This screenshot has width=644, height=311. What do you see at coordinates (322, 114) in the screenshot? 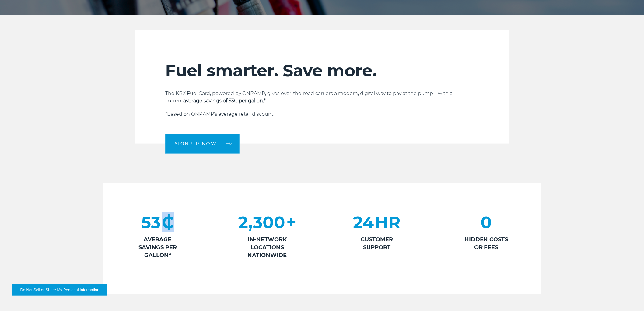
I see `p: *Based on ONRAMP’s average retail discount.` at bounding box center [322, 114].